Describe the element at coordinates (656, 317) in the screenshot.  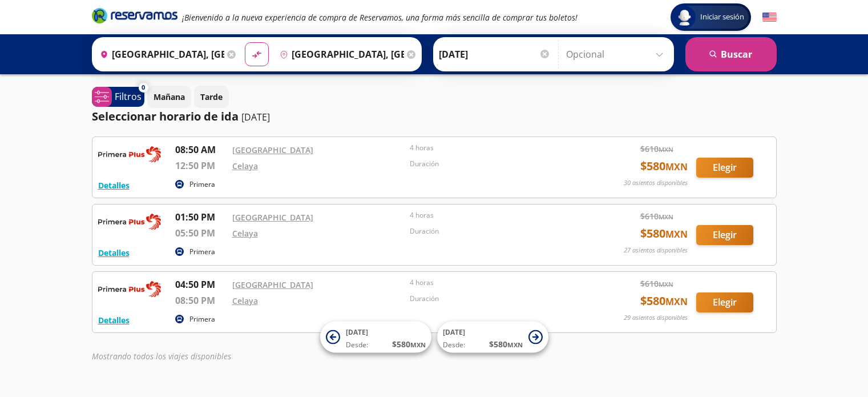
I see `p: 29 asientos disponibles` at that location.